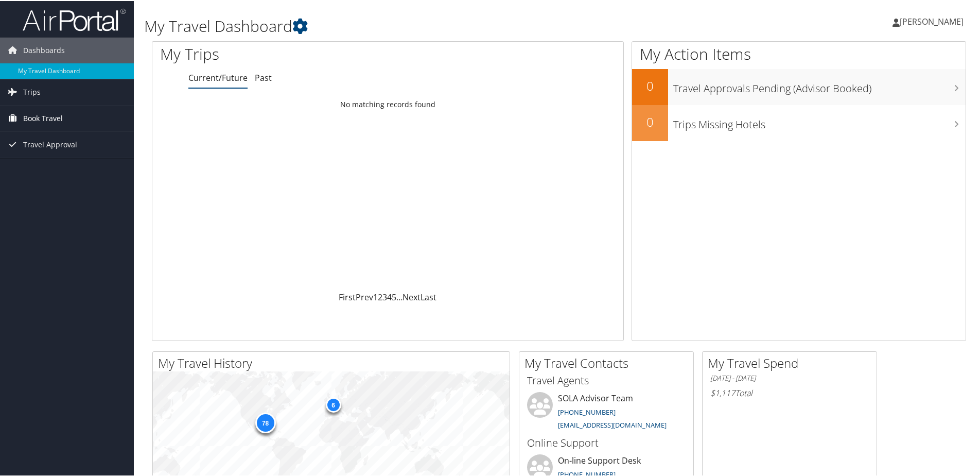 This screenshot has height=476, width=980. Describe the element at coordinates (388, 103) in the screenshot. I see `td: No matching records found` at that location.